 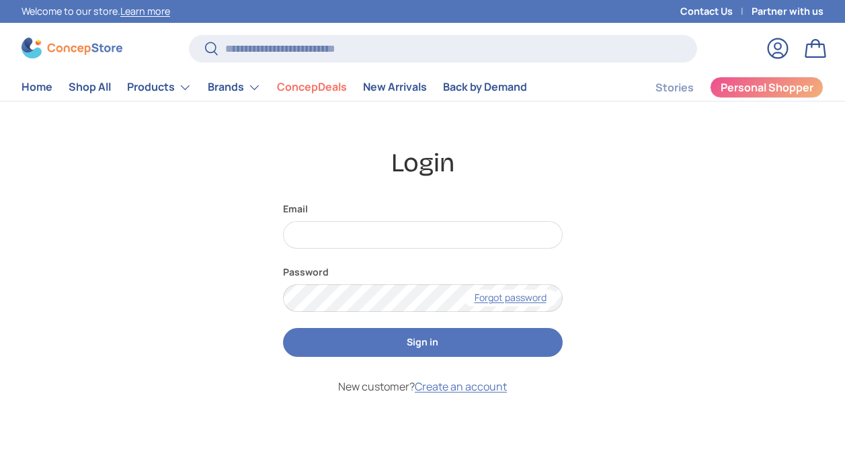 I want to click on label: Password, so click(x=423, y=272).